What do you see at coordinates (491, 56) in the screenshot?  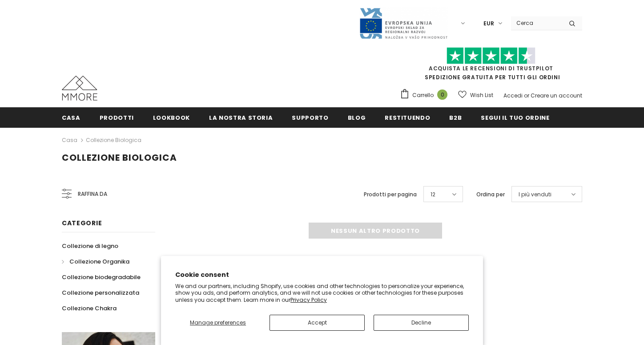 I see `img: Fidati di Pilot Stars` at bounding box center [491, 56].